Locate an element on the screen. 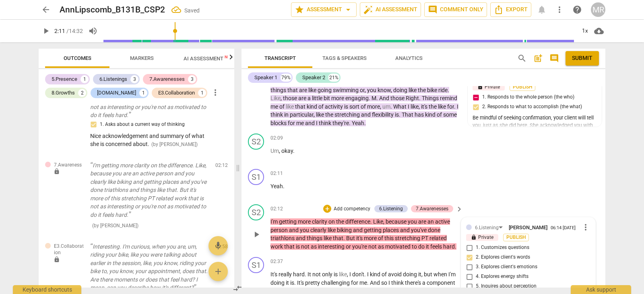 The image size is (644, 294). span: Like is located at coordinates (378, 222).